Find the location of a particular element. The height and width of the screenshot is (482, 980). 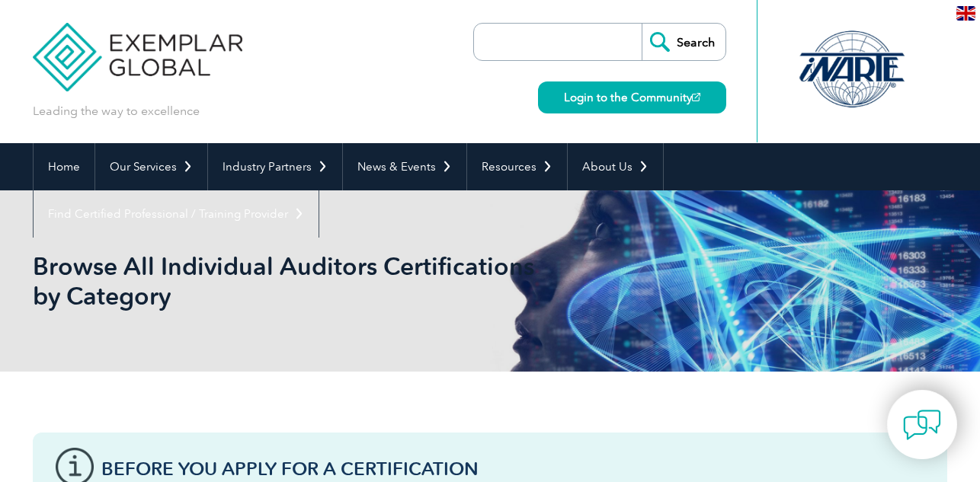

h1: Browse All Individual Auditors Certifications by Category is located at coordinates (325, 281).